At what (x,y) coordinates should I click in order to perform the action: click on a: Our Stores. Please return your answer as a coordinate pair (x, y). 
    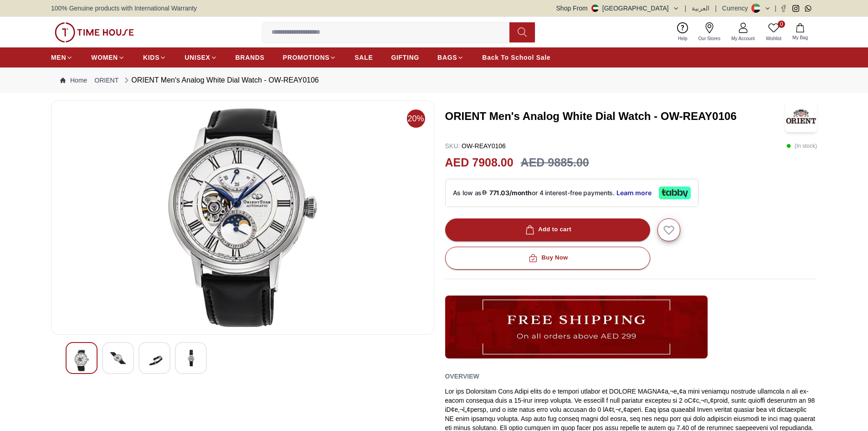
    Looking at the image, I should click on (710, 32).